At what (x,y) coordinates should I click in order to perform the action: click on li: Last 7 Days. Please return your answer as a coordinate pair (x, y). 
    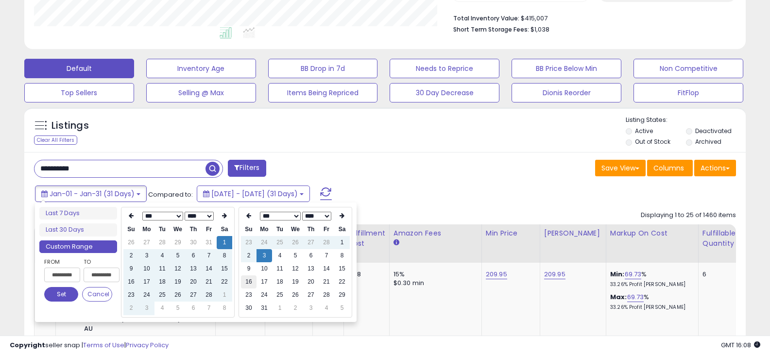
    Looking at the image, I should click on (78, 213).